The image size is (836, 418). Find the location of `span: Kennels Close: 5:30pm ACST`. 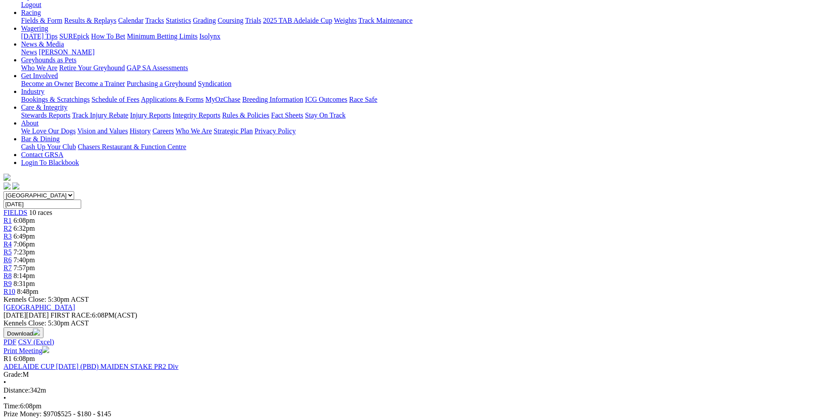

span: Kennels Close: 5:30pm ACST is located at coordinates (46, 299).